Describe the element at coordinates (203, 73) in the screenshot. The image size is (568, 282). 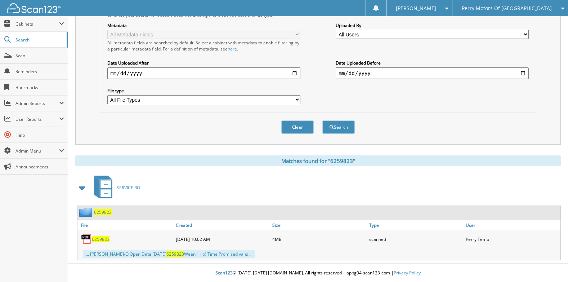
I see `input: start` at that location.